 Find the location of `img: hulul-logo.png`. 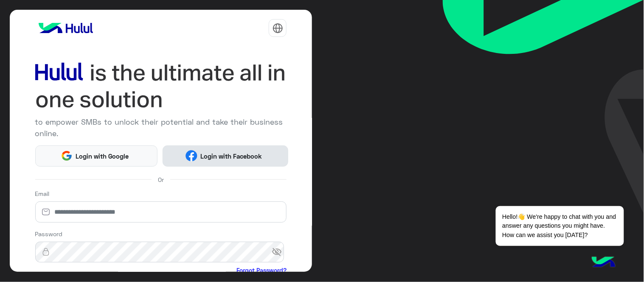

img: hulul-logo.png is located at coordinates (603, 263).